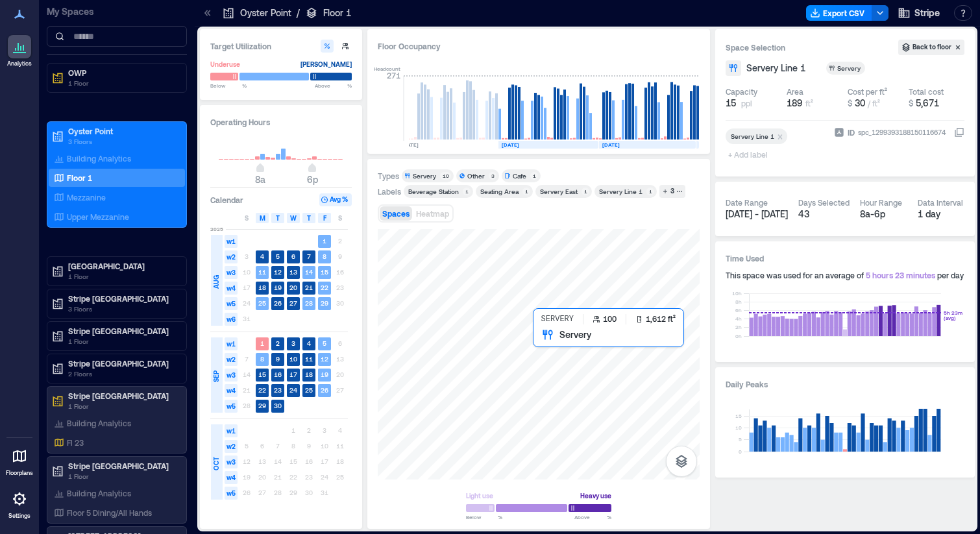 The image size is (980, 534). Describe the element at coordinates (739, 336) in the screenshot. I see `tspan: 0h` at that location.